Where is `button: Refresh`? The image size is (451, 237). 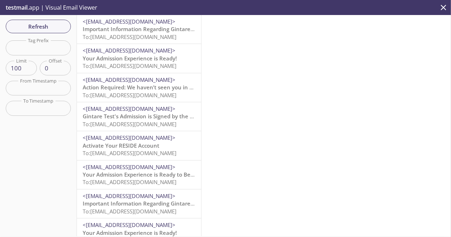
button: Refresh is located at coordinates (38, 26).